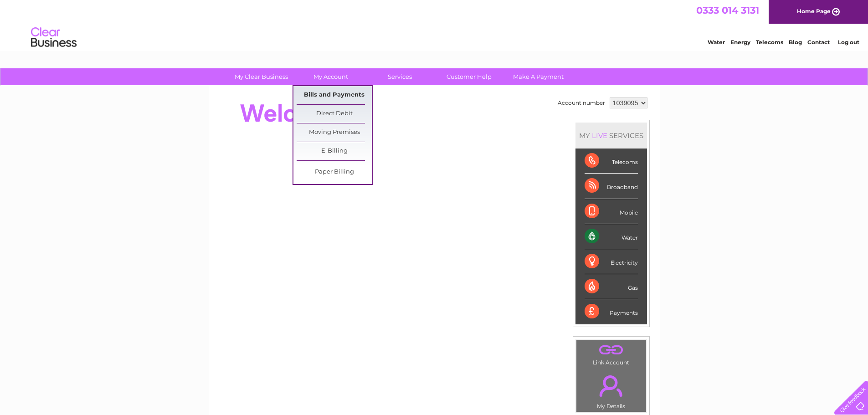 Image resolution: width=868 pixels, height=415 pixels. Describe the element at coordinates (600, 136) in the screenshot. I see `div: LIVE` at that location.